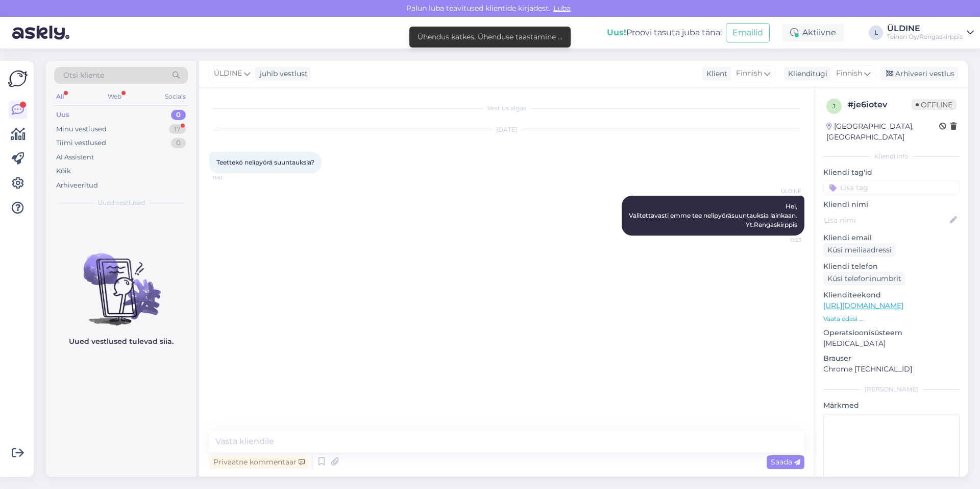 The image size is (980, 489). I want to click on button: Emailid, so click(748, 33).